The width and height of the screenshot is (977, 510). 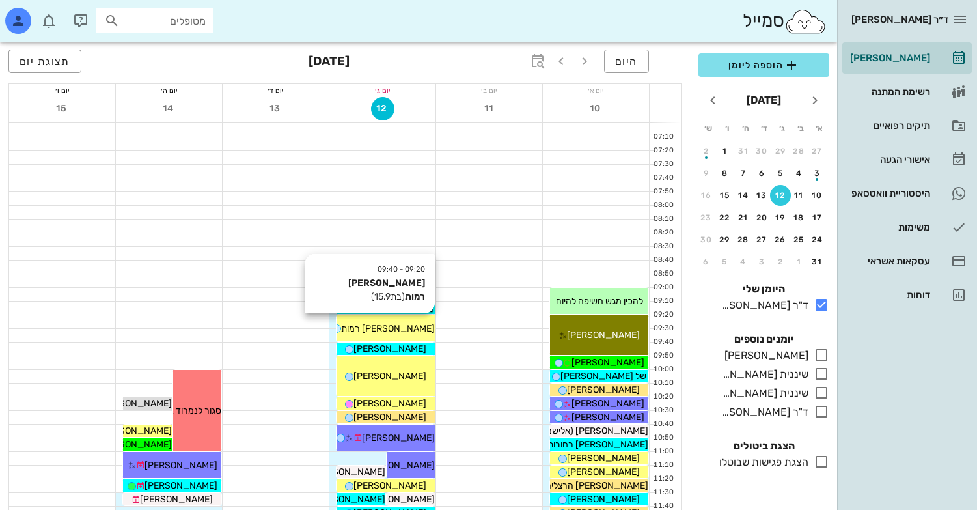 I want to click on div: 09:50, so click(x=662, y=355).